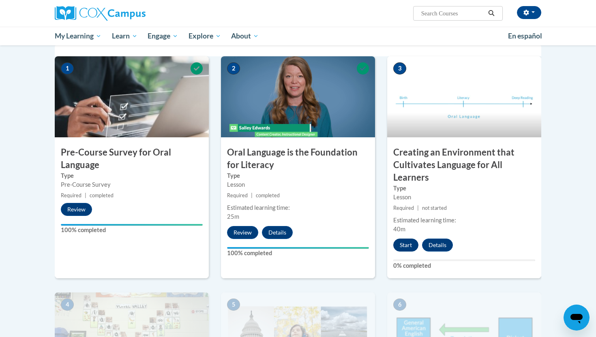 Image resolution: width=596 pixels, height=337 pixels. What do you see at coordinates (100, 13) in the screenshot?
I see `img: Cox Campus` at bounding box center [100, 13].